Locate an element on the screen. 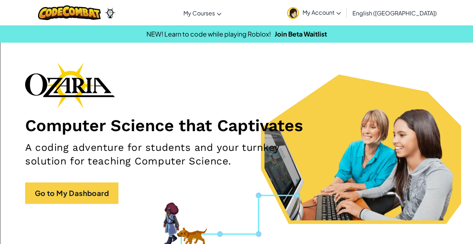  a: CodeCombat logo is located at coordinates (69, 13).